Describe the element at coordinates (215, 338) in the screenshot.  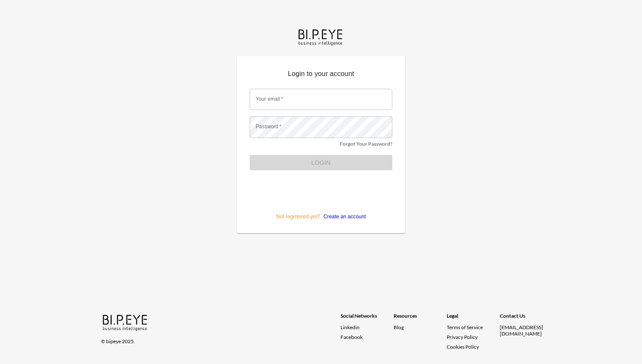
I see `div: © bipeye 2025.` at that location.